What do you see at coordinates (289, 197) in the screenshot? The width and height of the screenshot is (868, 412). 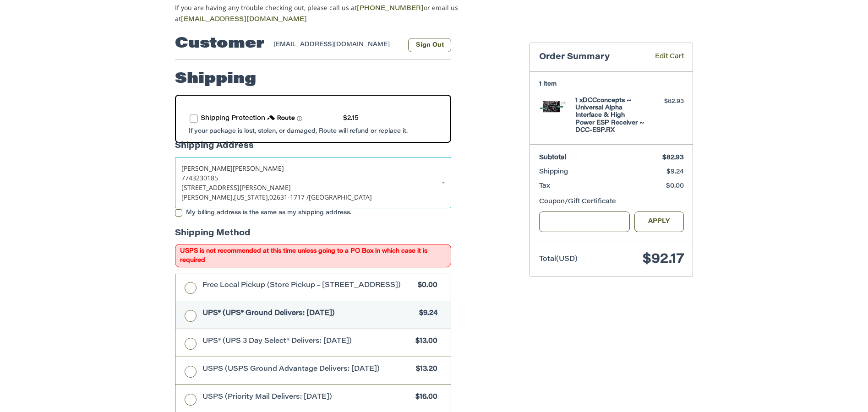 I see `span: 02631-1717 /` at bounding box center [289, 197].